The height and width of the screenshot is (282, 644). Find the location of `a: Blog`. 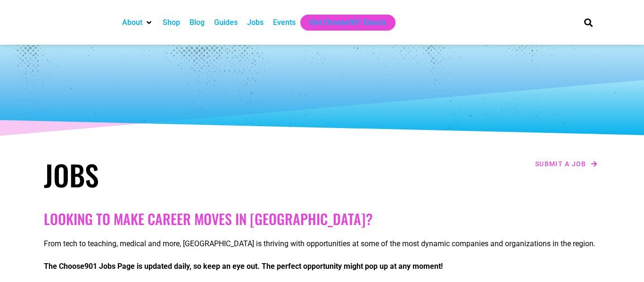

a: Blog is located at coordinates (197, 22).